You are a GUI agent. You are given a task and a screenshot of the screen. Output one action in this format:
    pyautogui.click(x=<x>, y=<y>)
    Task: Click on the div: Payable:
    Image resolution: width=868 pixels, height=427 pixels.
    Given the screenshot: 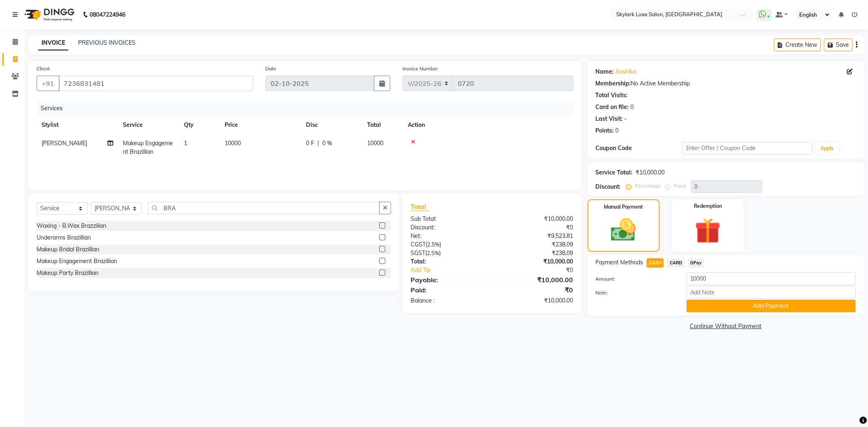 What is the action you would take?
    pyautogui.click(x=448, y=280)
    